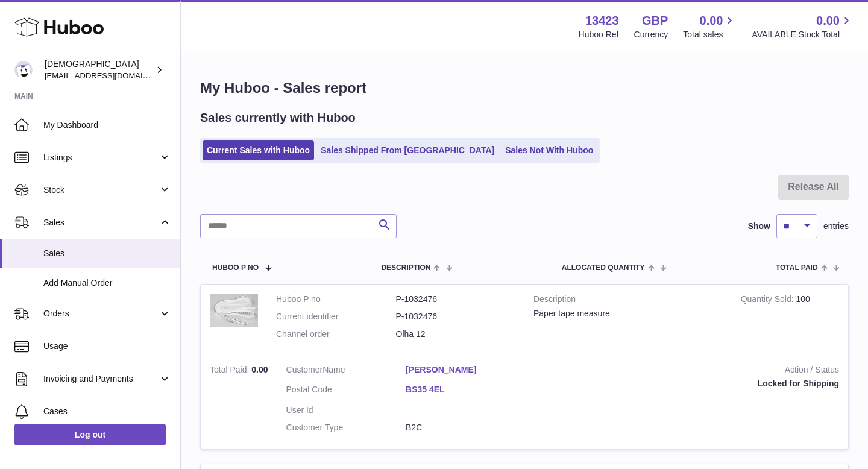 This screenshot has height=469, width=868. I want to click on a: 0.00 AVAILABLE Stock Total, so click(802, 27).